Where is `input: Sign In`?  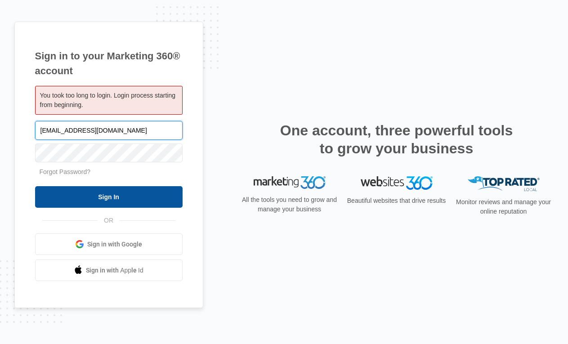
input: Sign In is located at coordinates (109, 197).